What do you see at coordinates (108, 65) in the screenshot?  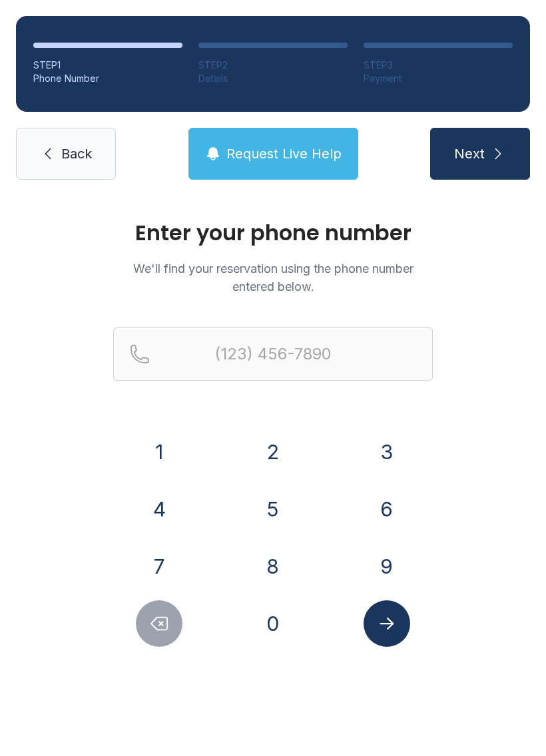 I see `div: STEP 1` at bounding box center [108, 65].